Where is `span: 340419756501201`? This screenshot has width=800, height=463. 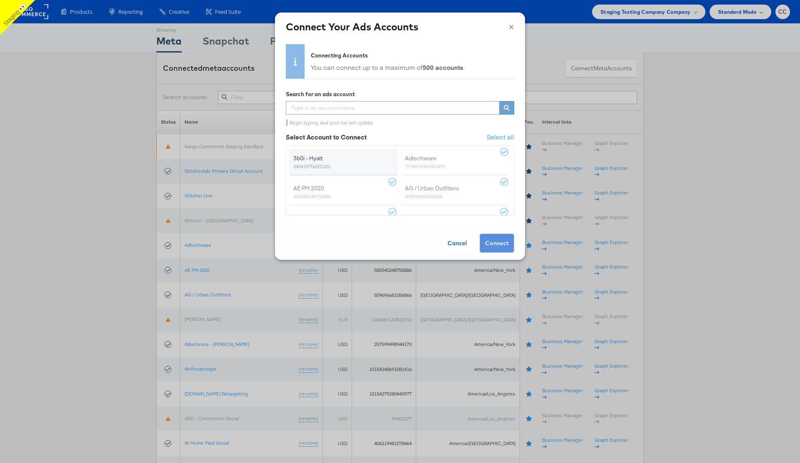 span: 340419756501201 is located at coordinates (312, 167).